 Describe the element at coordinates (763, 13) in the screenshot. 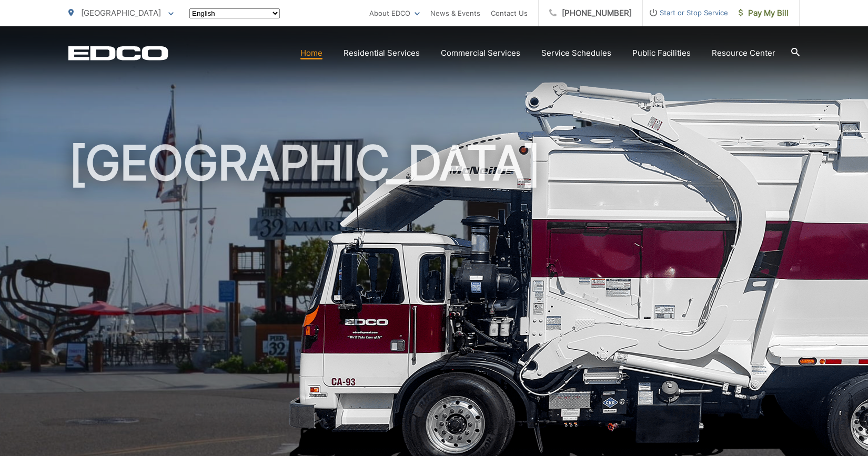

I see `span: Pay My Bill` at that location.